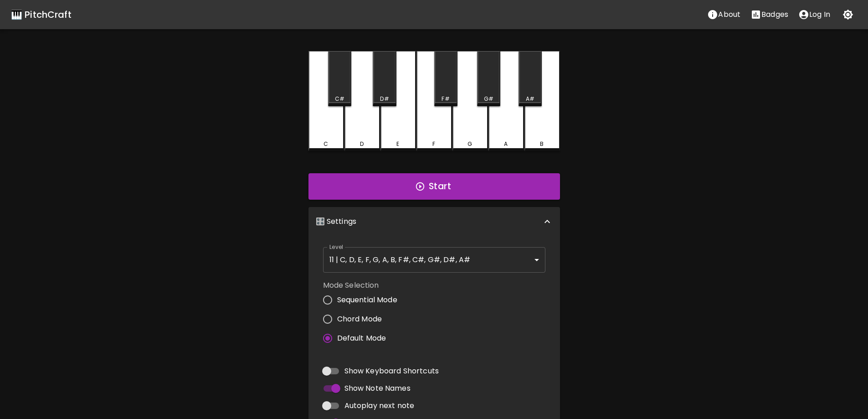  Describe the element at coordinates (337, 221) in the screenshot. I see `p: 🎛️ Settings` at that location.